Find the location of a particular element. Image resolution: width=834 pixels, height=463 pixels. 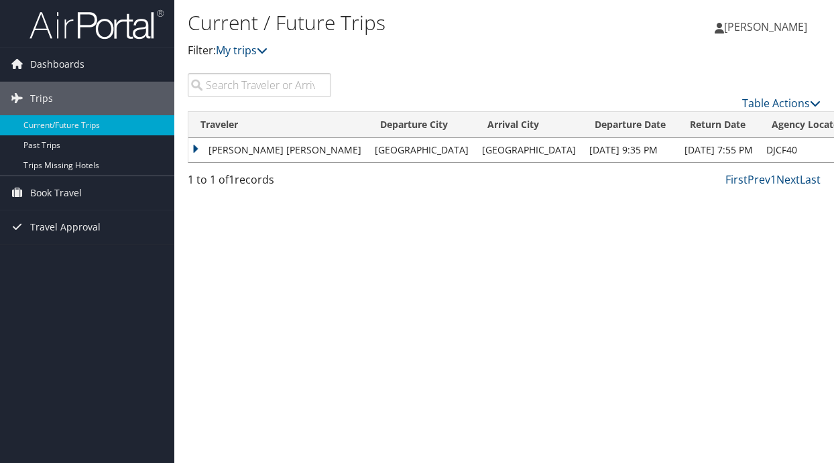

span: 1 is located at coordinates (231, 180).